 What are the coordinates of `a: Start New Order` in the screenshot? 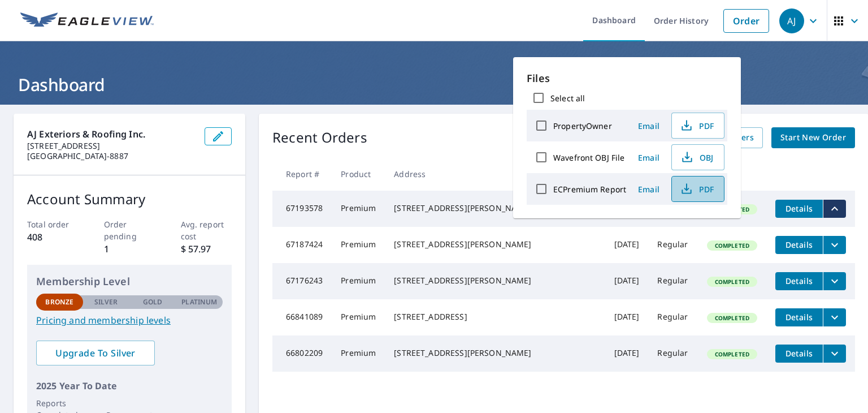 It's located at (814, 137).